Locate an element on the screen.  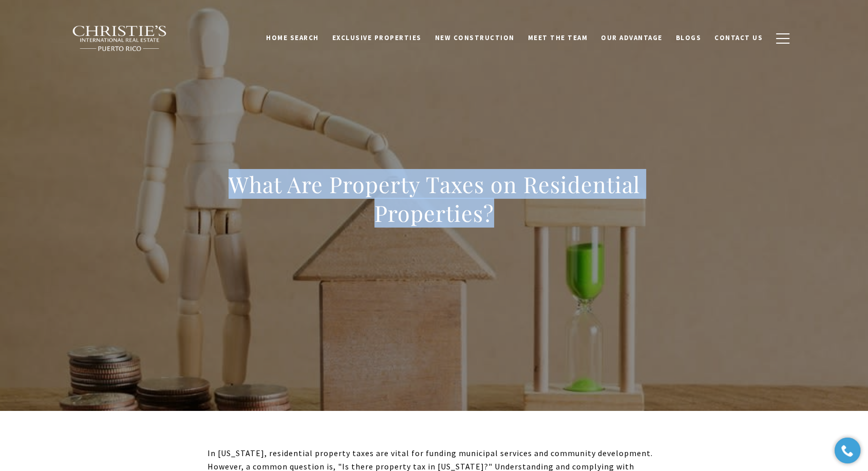
a: Blogs is located at coordinates (689, 38).